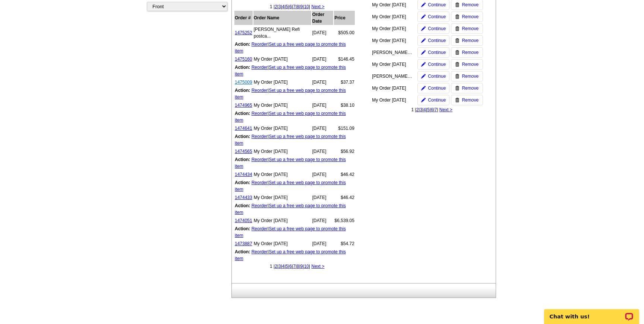  I want to click on td: $146.45, so click(344, 59).